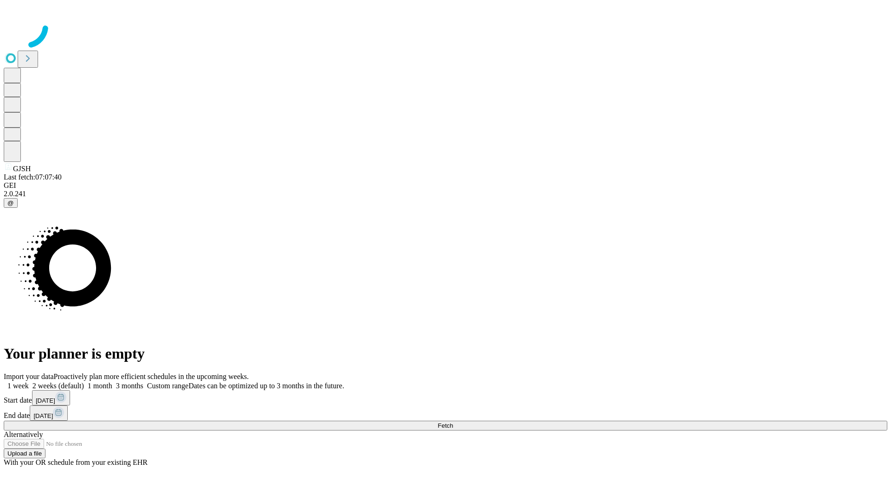 This screenshot has width=891, height=501. Describe the element at coordinates (446, 194) in the screenshot. I see `div: 2.0.241` at that location.